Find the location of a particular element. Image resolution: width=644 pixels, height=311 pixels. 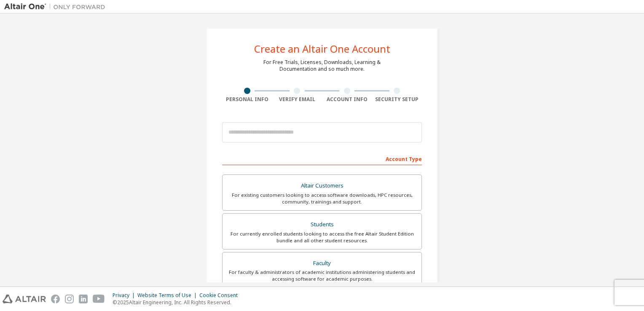

div: Website Terms of Use is located at coordinates (168, 295).